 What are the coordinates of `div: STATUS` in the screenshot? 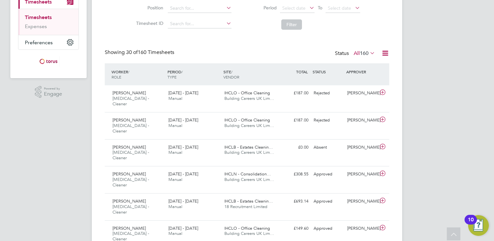 It's located at (328, 72).